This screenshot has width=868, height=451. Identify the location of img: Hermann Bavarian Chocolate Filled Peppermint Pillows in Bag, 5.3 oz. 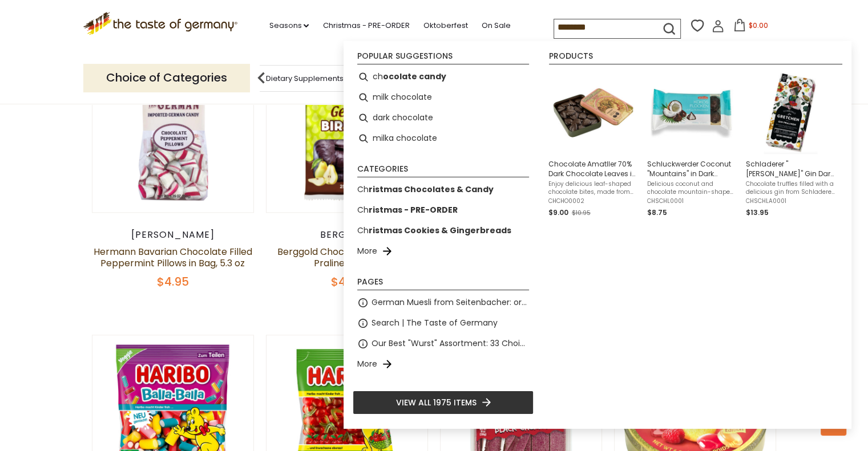
(173, 132).